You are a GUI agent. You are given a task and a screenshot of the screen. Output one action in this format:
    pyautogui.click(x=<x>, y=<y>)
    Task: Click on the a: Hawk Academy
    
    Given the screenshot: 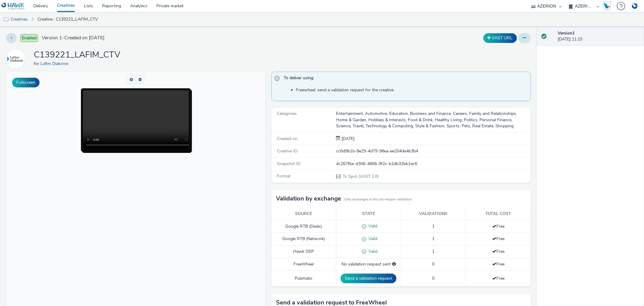 What is the action you would take?
    pyautogui.click(x=608, y=6)
    